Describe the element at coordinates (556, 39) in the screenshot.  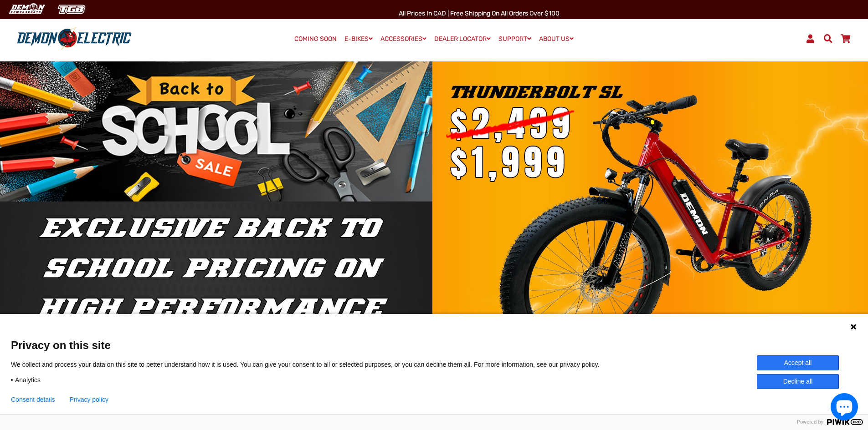
I see `a: ABOUT US` at that location.